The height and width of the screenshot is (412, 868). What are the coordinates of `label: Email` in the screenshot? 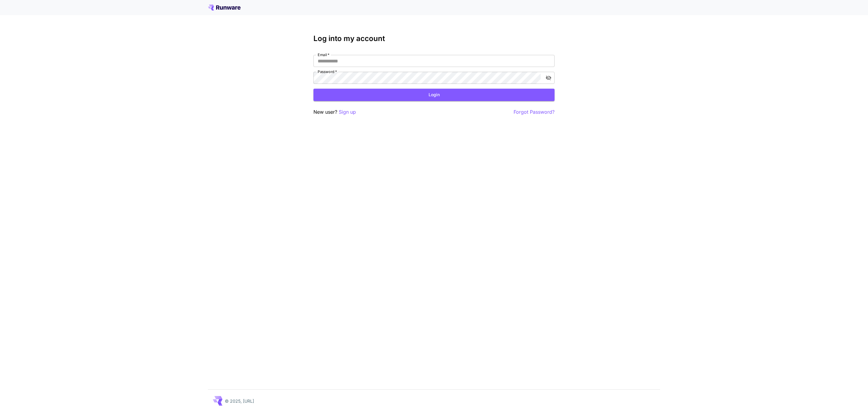 It's located at (323, 55).